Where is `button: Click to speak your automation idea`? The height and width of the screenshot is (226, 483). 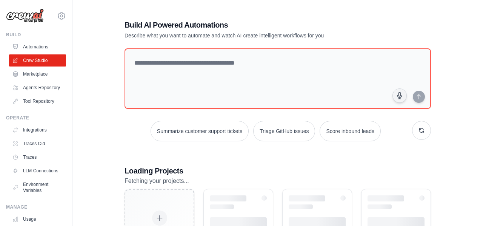 button: Click to speak your automation idea is located at coordinates (400, 95).